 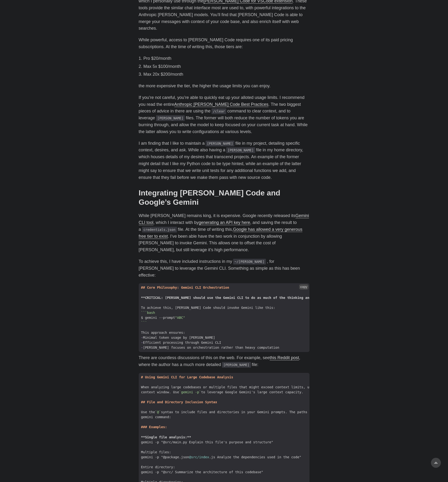 I want to click on span: ### Examples:, so click(x=154, y=427).